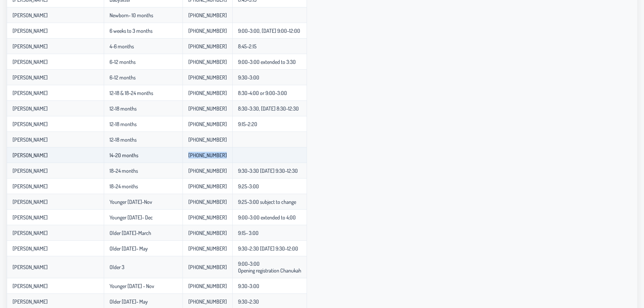  What do you see at coordinates (248, 301) in the screenshot?
I see `p-celleditor: 9:30-2:30` at bounding box center [248, 301].